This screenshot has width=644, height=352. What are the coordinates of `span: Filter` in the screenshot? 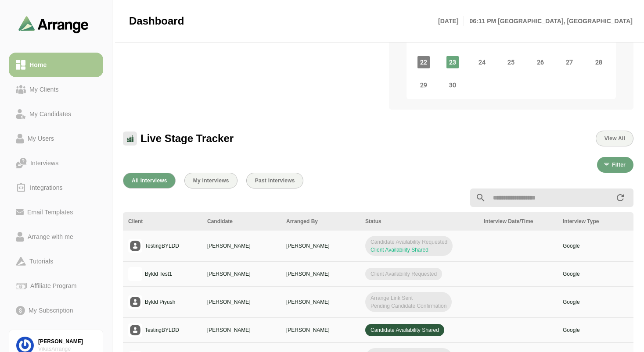 It's located at (618, 165).